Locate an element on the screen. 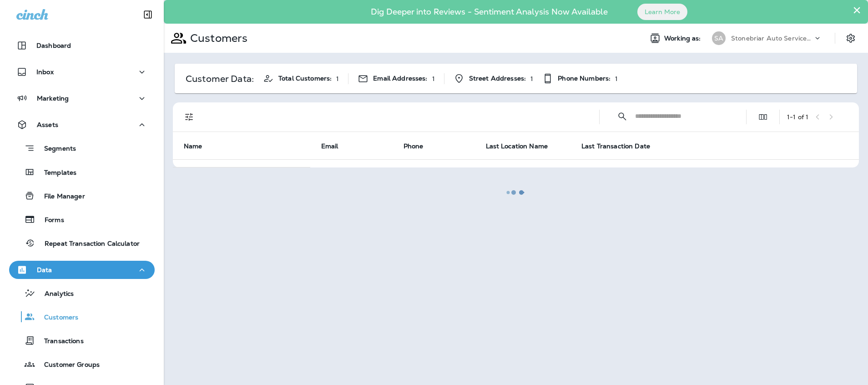 The height and width of the screenshot is (385, 868). p: Forms is located at coordinates (49, 220).